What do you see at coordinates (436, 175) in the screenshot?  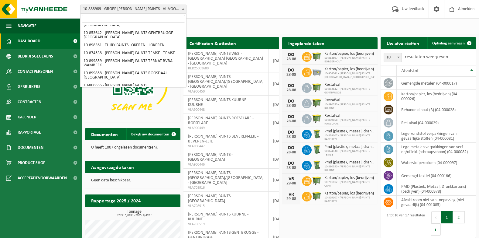 I see `td: gemengd textiel (04-000186)` at bounding box center [436, 175].